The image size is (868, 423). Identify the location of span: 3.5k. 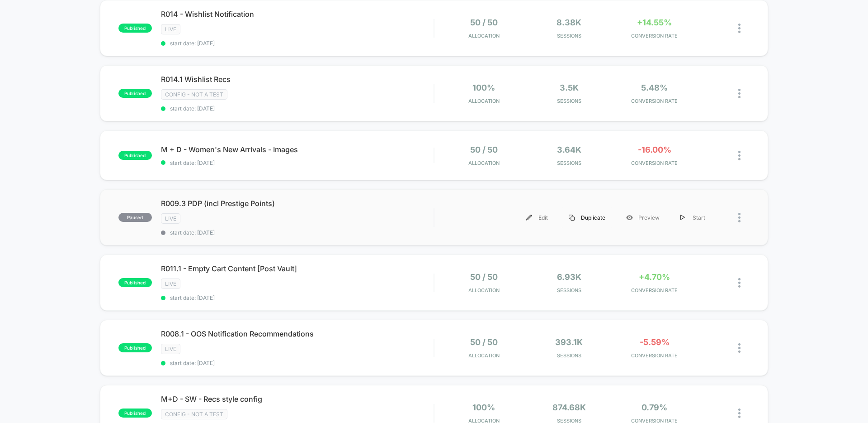
(569, 88).